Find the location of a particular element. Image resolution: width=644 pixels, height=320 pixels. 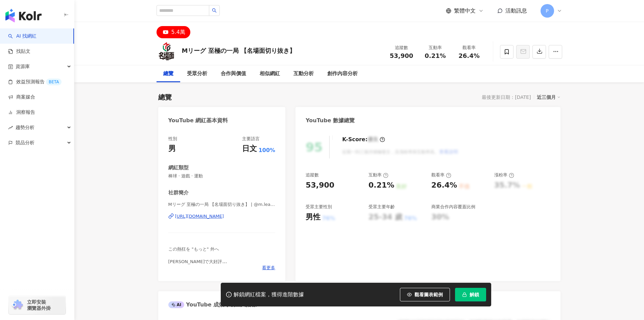

div: 近三個月 is located at coordinates (549, 97).